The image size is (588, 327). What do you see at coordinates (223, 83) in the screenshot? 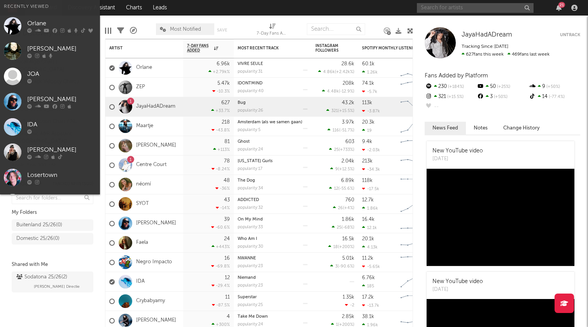
I see `div: 5.47k` at bounding box center [223, 83].